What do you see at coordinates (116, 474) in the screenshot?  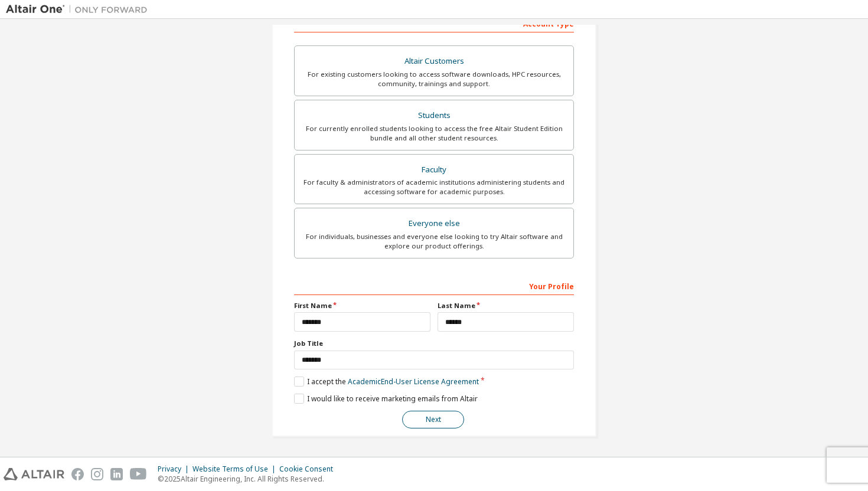 I see `img: linkedin.svg` at bounding box center [116, 474].